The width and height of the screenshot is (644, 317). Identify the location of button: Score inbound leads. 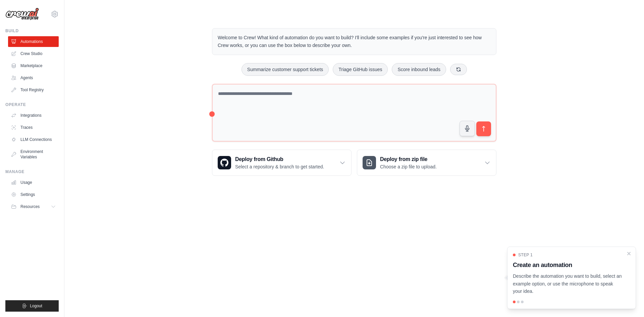
(419, 69).